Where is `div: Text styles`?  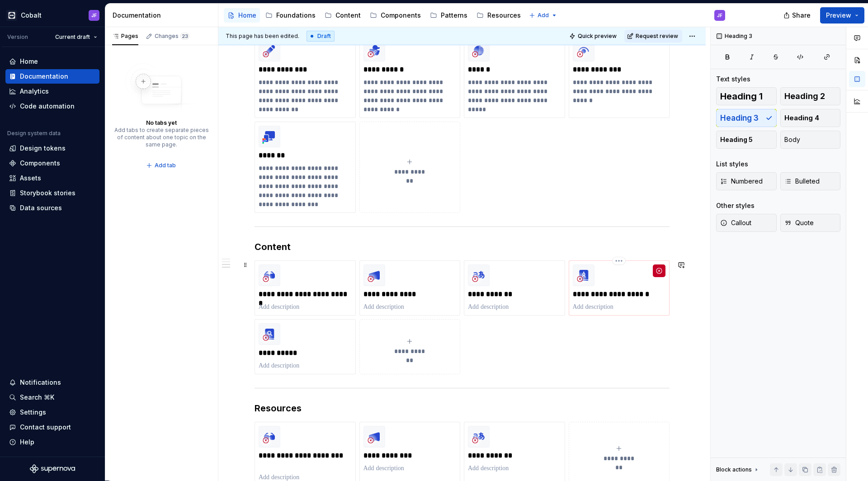 div: Text styles is located at coordinates (733, 79).